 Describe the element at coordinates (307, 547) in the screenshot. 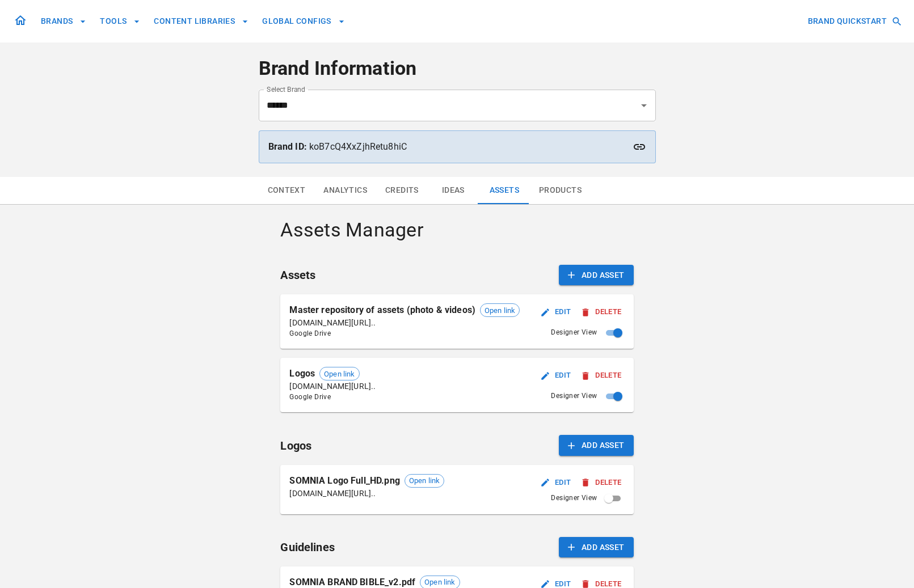

I see `h6: Guidelines` at that location.